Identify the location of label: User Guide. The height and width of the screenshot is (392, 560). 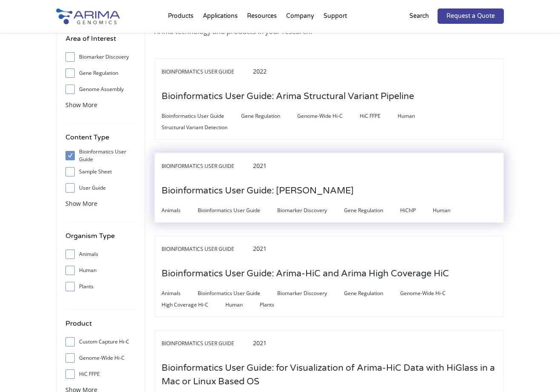
(101, 188).